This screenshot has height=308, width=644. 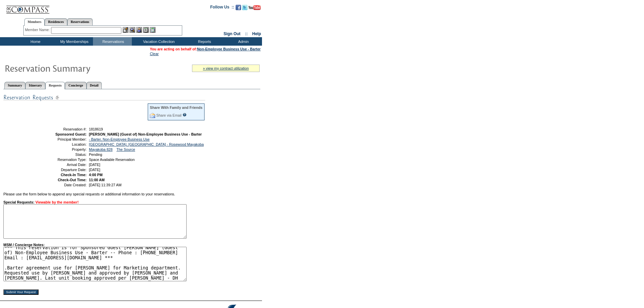 What do you see at coordinates (222, 8) in the screenshot?
I see `td: Follow Us ::` at bounding box center [222, 8].